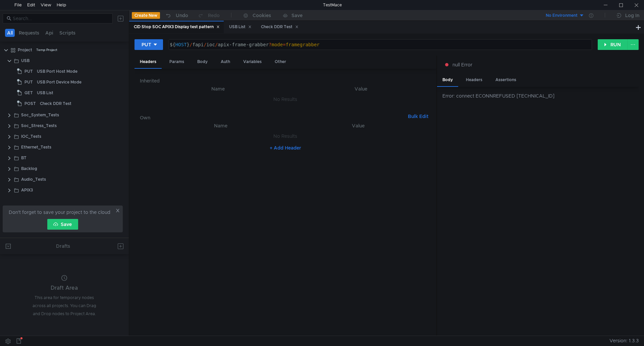  What do you see at coordinates (252, 62) in the screenshot?
I see `div: Variables` at bounding box center [252, 62].